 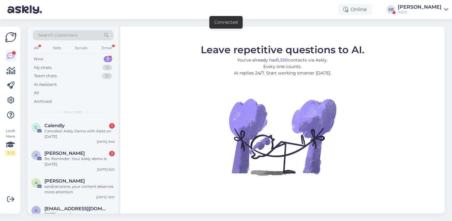 What do you see at coordinates (391, 10) in the screenshot?
I see `div: SR` at bounding box center [391, 10].